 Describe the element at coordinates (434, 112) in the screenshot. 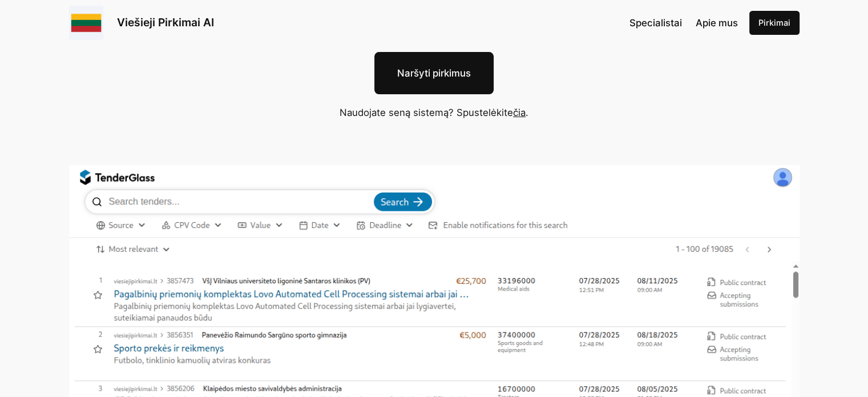

I see `p: Naudojate seną sistemą? Spustelėkite .` at that location.